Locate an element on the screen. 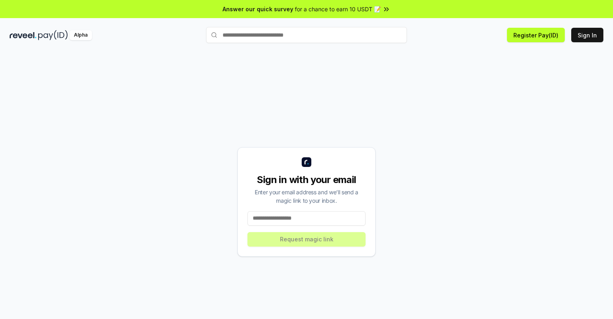  button: Register Pay(ID) is located at coordinates (536, 35).